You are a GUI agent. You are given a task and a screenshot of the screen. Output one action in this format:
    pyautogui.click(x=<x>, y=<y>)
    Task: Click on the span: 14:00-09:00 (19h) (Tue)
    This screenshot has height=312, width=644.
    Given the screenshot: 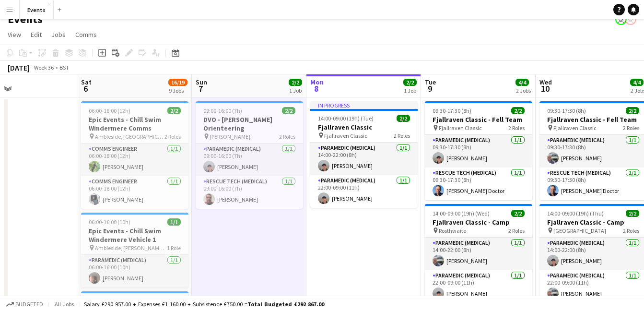 What is the action you would take?
    pyautogui.click(x=346, y=118)
    